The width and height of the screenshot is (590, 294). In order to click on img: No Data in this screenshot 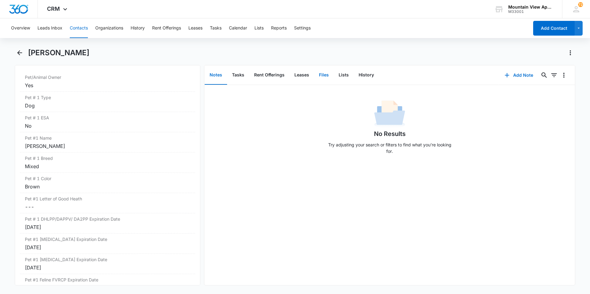, I will do `click(390, 114)`.